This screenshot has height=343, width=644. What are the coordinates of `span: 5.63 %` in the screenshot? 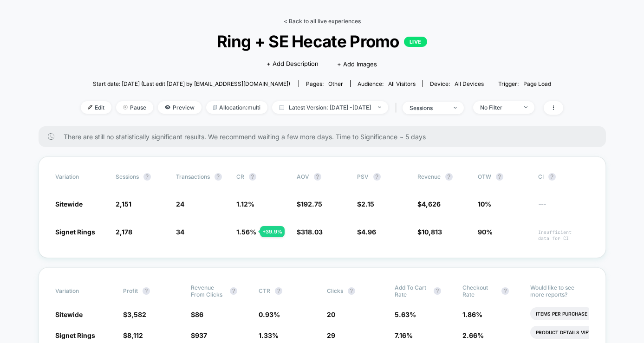 It's located at (405, 314).